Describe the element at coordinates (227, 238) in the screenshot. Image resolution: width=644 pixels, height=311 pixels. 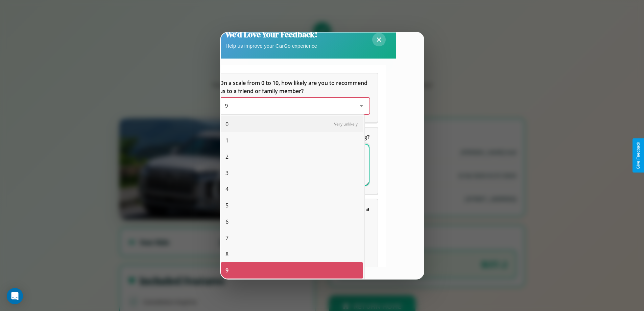
I see `span: 7` at that location.